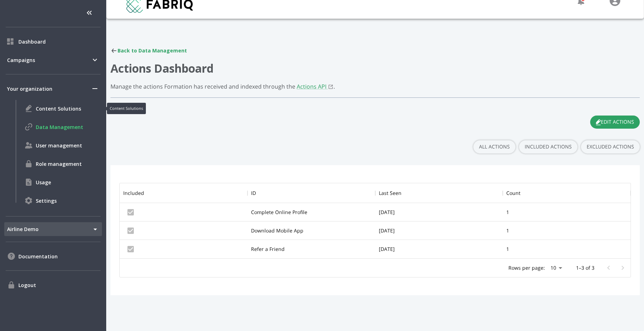 This screenshot has height=331, width=644. What do you see at coordinates (12, 256) in the screenshot?
I see `img: Documentation icon` at bounding box center [12, 256].